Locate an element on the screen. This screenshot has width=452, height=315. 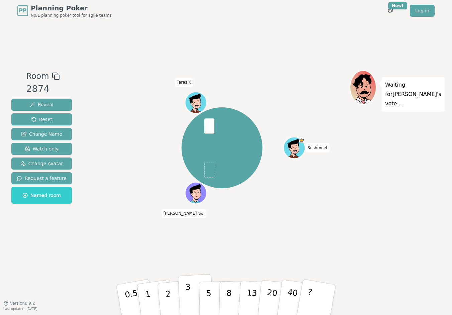
span: No.1 planning poker tool for agile teams is located at coordinates (71, 15).